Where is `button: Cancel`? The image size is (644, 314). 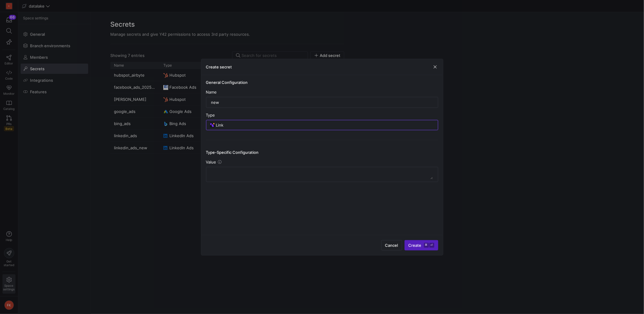 button: Cancel is located at coordinates (391, 245).